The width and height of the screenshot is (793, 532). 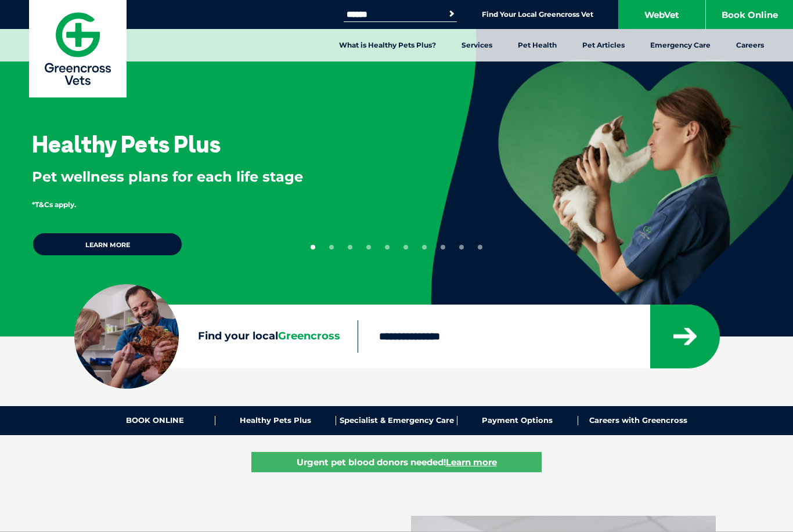 What do you see at coordinates (462, 247) in the screenshot?
I see `button: 9 of 10` at bounding box center [462, 247].